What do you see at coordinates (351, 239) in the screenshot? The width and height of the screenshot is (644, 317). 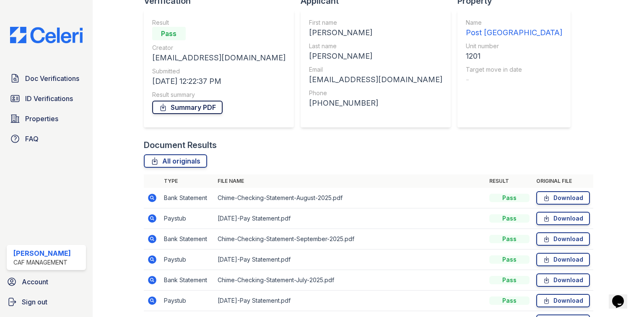 I see `td: Chime-Checking-Statement-September-2025.pdf` at bounding box center [351, 239].